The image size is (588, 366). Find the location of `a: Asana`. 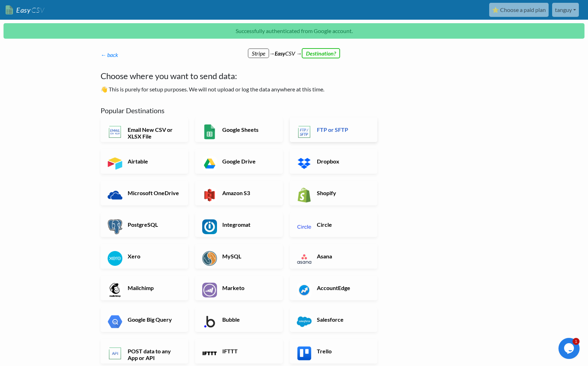

a: Asana is located at coordinates (333, 257).